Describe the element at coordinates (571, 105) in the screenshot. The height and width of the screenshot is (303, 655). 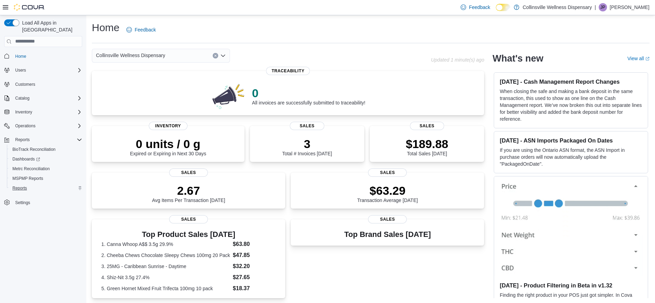
I see `p: When closing the safe and making a bank deposit in the same transaction, this used to show as one...` at that location.